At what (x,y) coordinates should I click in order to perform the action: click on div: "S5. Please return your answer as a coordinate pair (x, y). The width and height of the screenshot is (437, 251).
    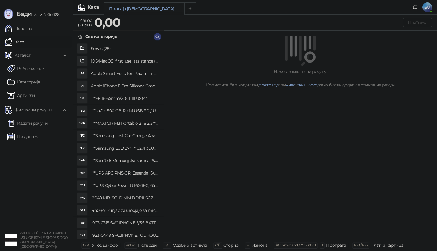
    Looking at the image, I should click on (82, 223).